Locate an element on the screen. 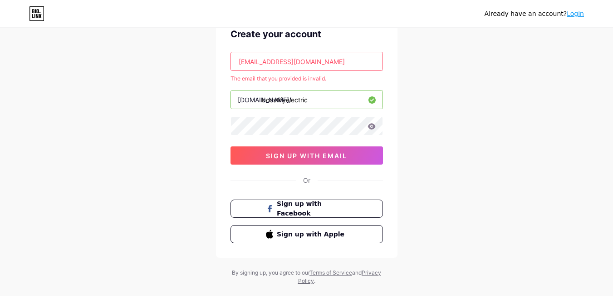 This screenshot has width=613, height=296. a: Login is located at coordinates (576, 14).